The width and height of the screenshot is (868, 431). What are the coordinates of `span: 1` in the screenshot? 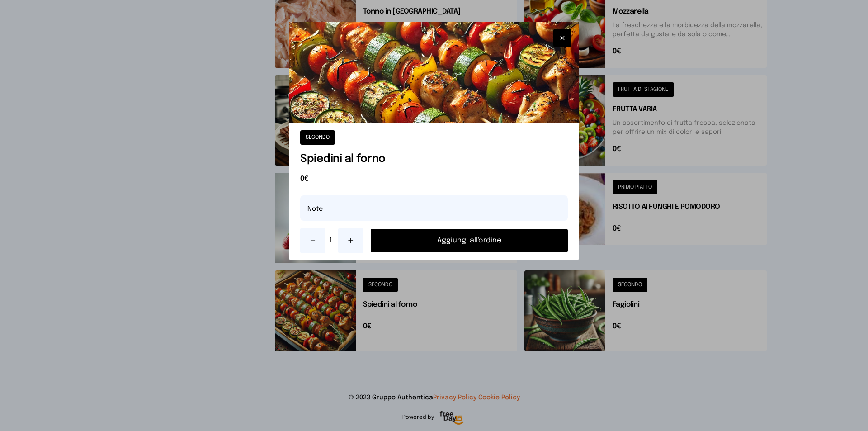 It's located at (332, 241).